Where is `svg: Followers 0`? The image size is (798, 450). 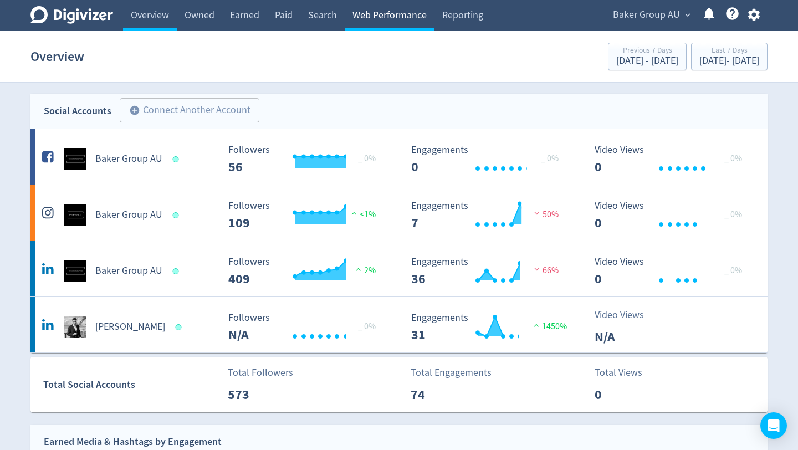 svg: Followers 0 is located at coordinates (306, 327).